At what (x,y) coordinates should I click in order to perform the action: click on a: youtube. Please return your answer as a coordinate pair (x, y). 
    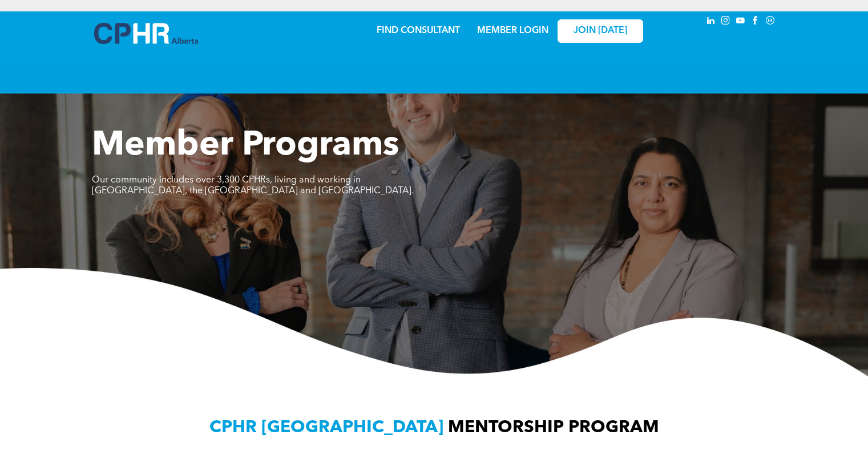
    Looking at the image, I should click on (741, 21).